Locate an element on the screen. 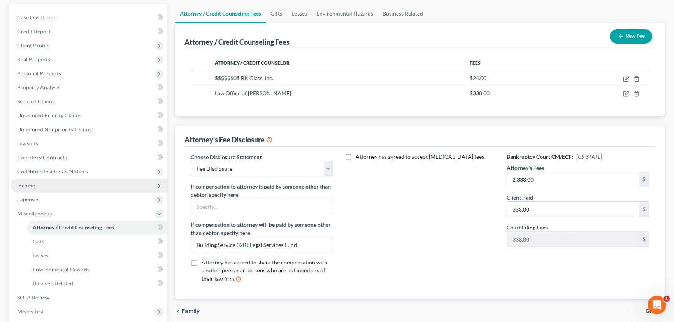  a: Property Analysis is located at coordinates (89, 88).